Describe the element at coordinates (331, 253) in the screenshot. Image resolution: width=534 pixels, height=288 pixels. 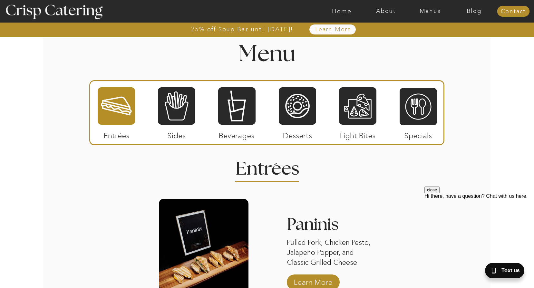
I see `p: Pulled Pork, Chicken Pesto, Jalapeño Popper, and Classic Grilled Cheese` at that location.